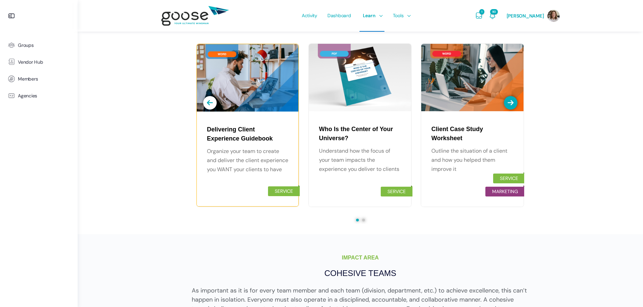  I want to click on a: Vendor Hub, so click(39, 62).